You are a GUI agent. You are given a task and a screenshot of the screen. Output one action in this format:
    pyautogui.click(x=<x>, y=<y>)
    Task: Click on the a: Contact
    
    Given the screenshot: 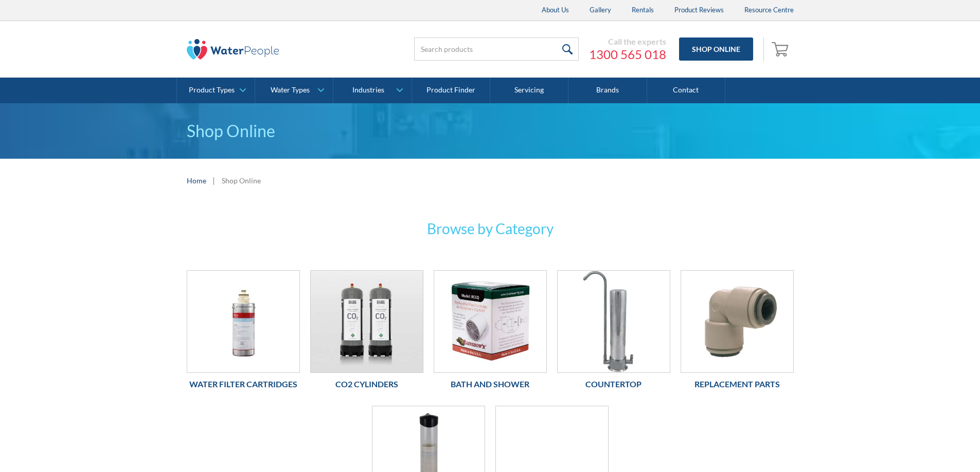 What is the action you would take?
    pyautogui.click(x=686, y=91)
    